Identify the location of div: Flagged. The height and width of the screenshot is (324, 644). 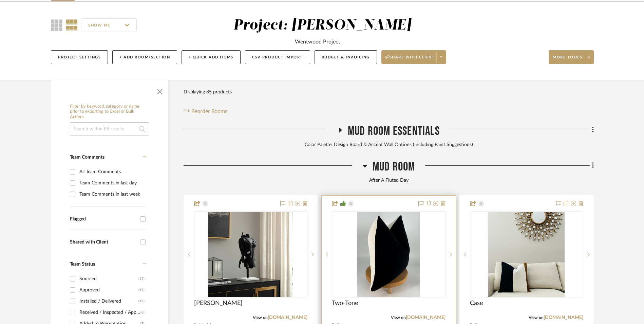
(103, 219).